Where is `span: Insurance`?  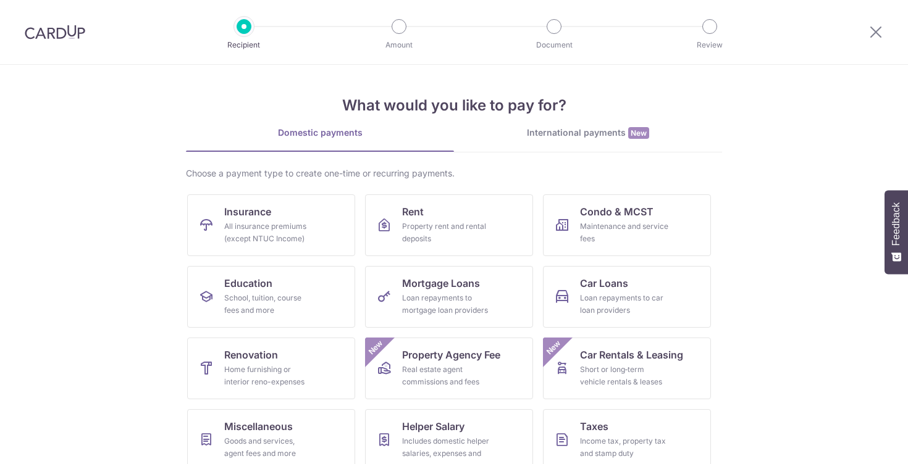 span: Insurance is located at coordinates (248, 212).